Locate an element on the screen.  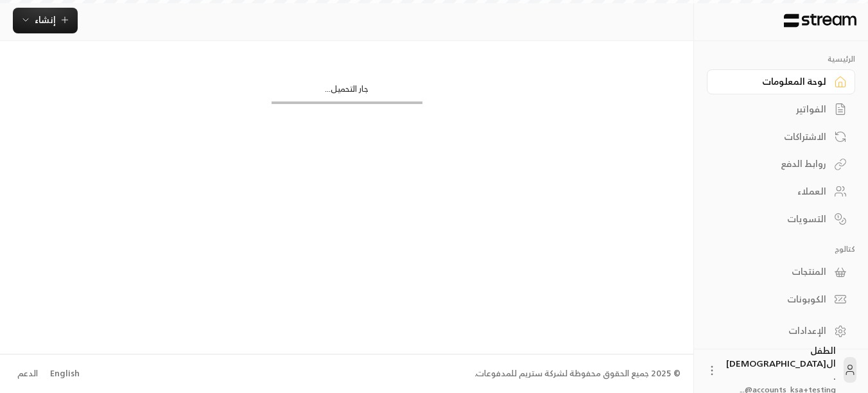
a: روابط الدفع is located at coordinates (781, 163).